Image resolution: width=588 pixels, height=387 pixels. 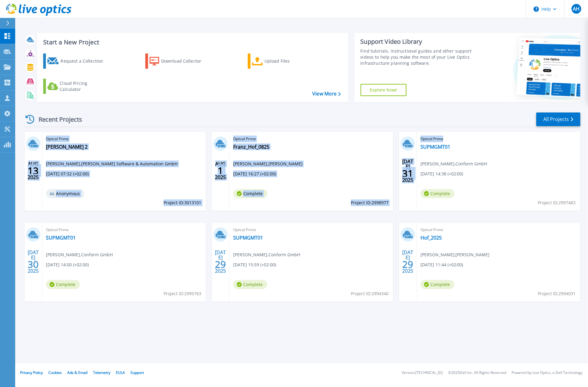 I want to click on span: 30, so click(x=33, y=264).